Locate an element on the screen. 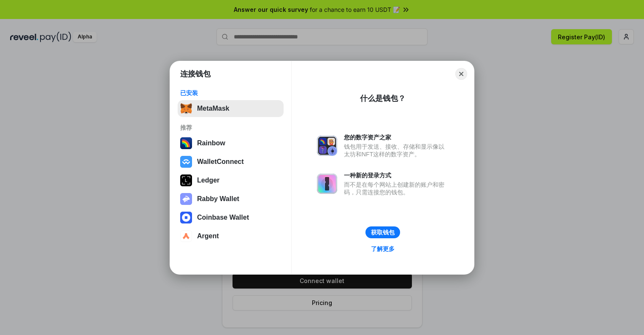  div: 什么是钱包？ is located at coordinates (383, 98).